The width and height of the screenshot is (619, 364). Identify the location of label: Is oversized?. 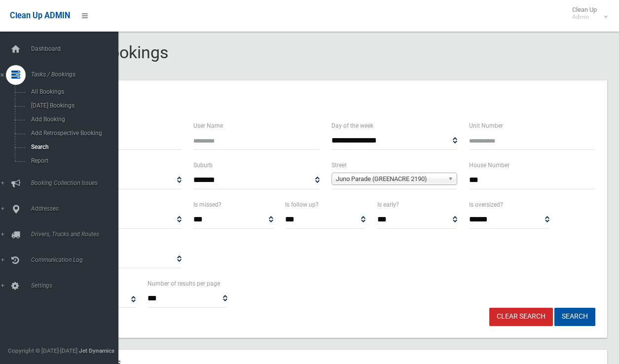
(486, 205).